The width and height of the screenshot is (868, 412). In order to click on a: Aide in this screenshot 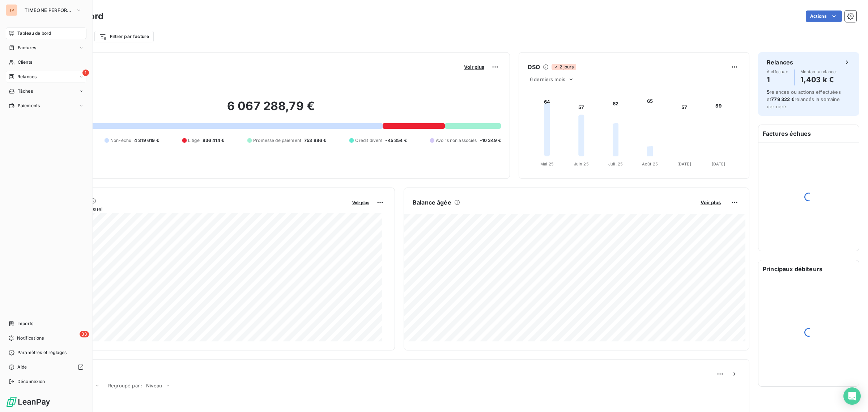, I will do `click(46, 367)`.